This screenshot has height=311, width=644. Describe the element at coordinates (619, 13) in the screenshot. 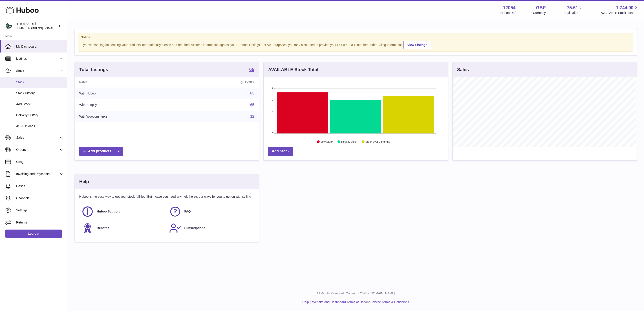

I see `span: AVAILABLE Stock Total` at that location.